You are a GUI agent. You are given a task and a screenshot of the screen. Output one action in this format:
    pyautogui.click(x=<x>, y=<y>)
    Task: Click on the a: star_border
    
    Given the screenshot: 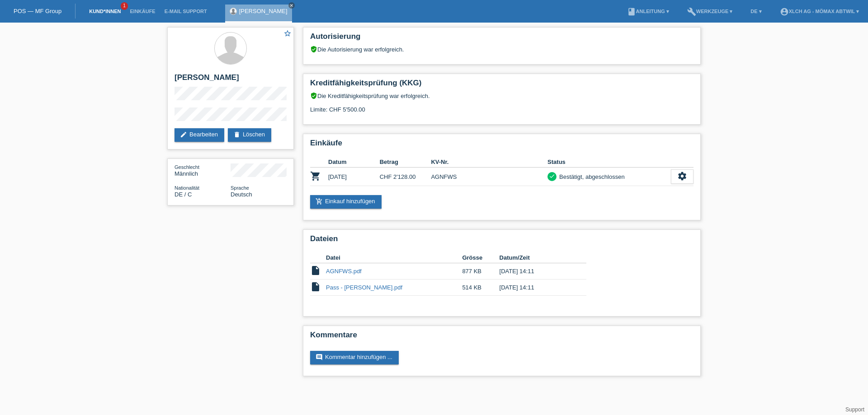 What is the action you would take?
    pyautogui.click(x=288, y=33)
    